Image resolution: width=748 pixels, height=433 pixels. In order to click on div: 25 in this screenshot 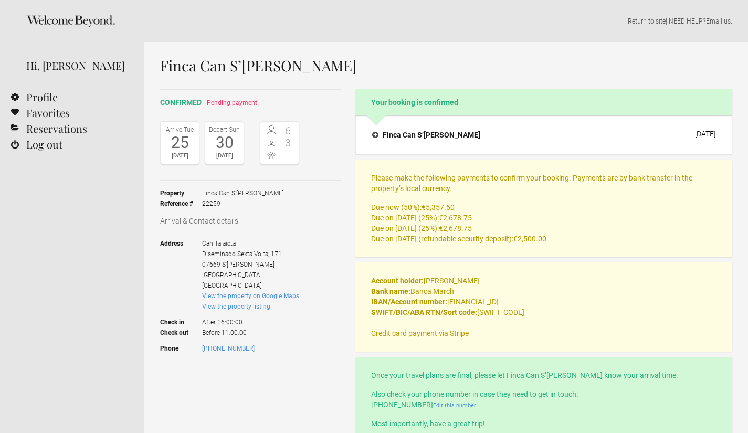, I will do `click(180, 143)`.